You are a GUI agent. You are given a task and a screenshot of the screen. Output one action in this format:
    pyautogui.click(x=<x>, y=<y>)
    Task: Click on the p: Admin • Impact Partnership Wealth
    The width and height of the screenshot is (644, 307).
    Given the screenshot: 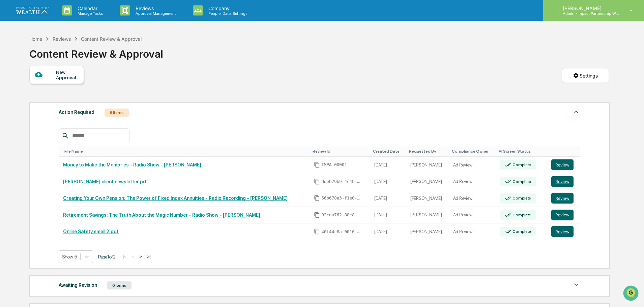 What is the action you would take?
    pyautogui.click(x=589, y=14)
    